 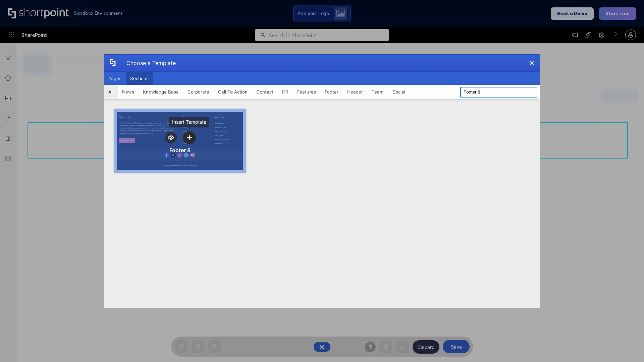 What do you see at coordinates (332, 92) in the screenshot?
I see `button: Footer` at bounding box center [332, 92].